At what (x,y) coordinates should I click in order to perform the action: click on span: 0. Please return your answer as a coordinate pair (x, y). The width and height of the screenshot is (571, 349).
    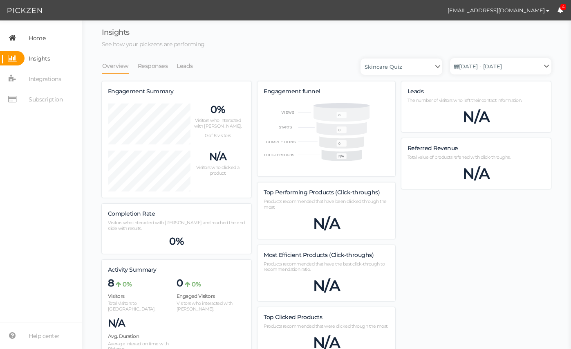
    Looking at the image, I should click on (180, 283).